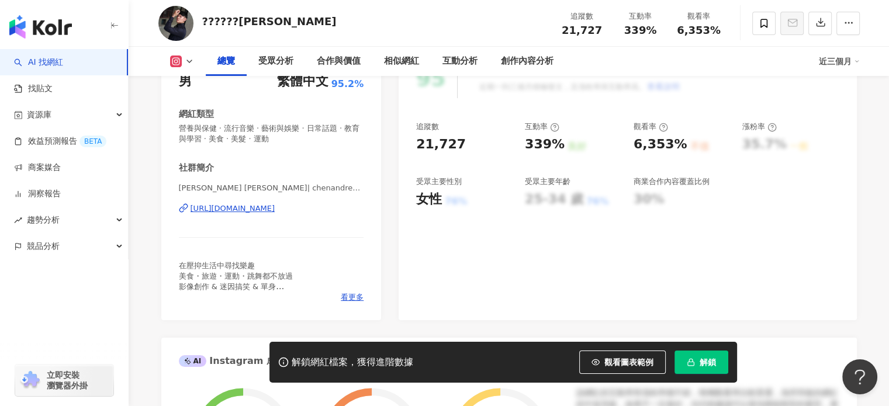 Image resolution: width=889 pixels, height=406 pixels. What do you see at coordinates (196, 114) in the screenshot?
I see `div: 網紅類型` at bounding box center [196, 114].